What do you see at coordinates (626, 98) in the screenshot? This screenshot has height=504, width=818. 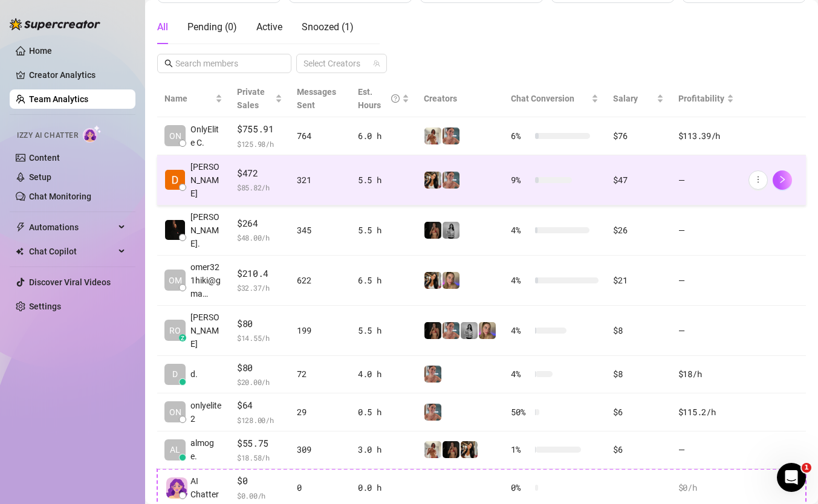 I see `span: Salary` at bounding box center [626, 98].